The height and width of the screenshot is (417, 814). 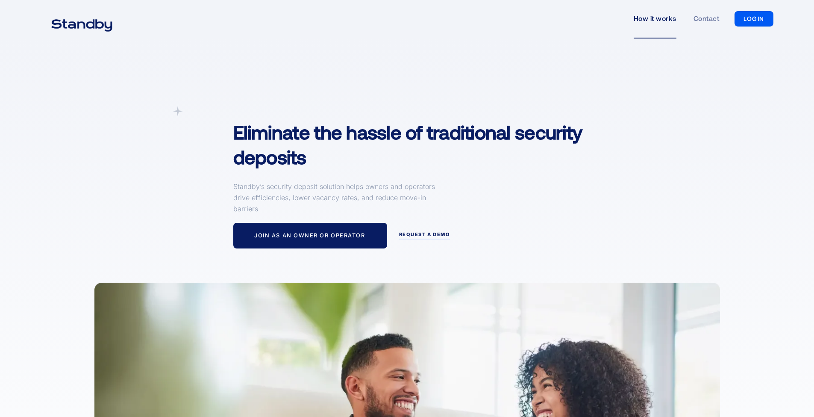 What do you see at coordinates (336, 197) in the screenshot?
I see `p: Standby’s security deposit solution helps owners and operators drive efficiencies, lower vacancy ...` at bounding box center [336, 197].